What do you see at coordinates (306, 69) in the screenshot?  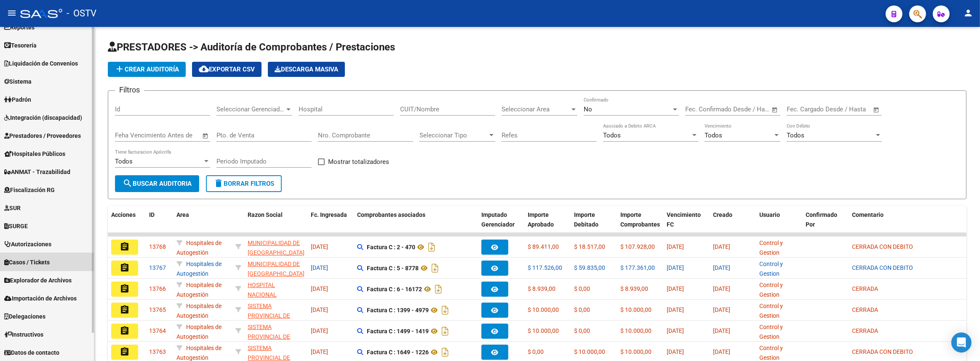 I see `button: Descarga Masiva` at bounding box center [306, 69].